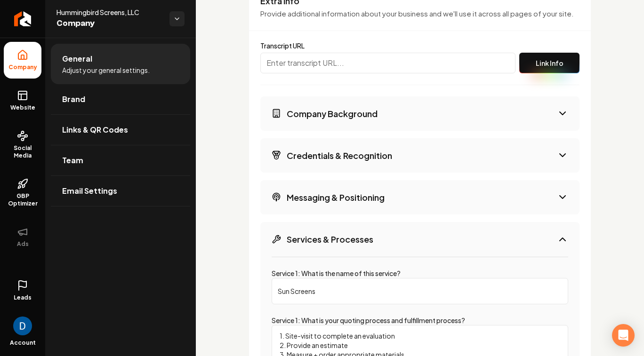 The width and height of the screenshot is (644, 356). Describe the element at coordinates (420, 291) in the screenshot. I see `input: e.g. Plumbing, HVAC, Electrical, etc.` at that location.